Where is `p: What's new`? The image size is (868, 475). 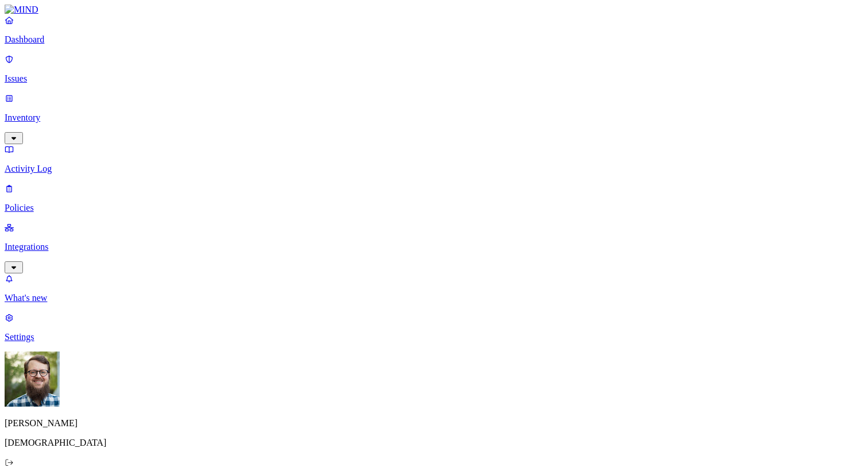
p: What's new is located at coordinates (434, 298).